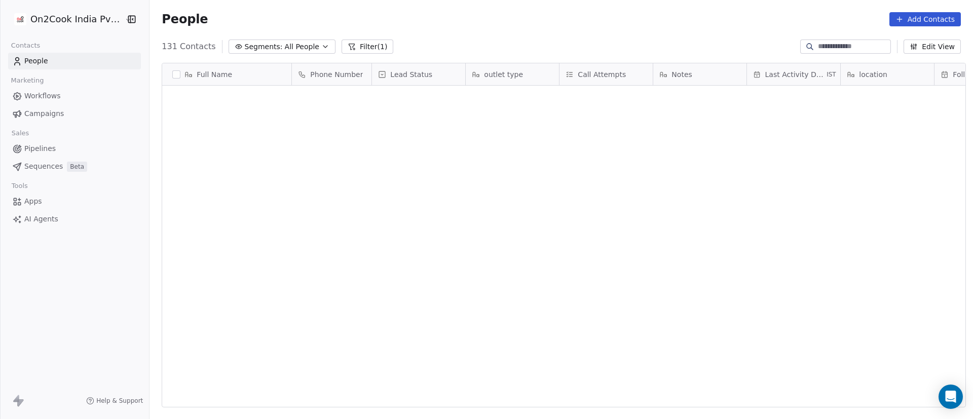 The image size is (973, 419). I want to click on a: Pipelines, so click(74, 148).